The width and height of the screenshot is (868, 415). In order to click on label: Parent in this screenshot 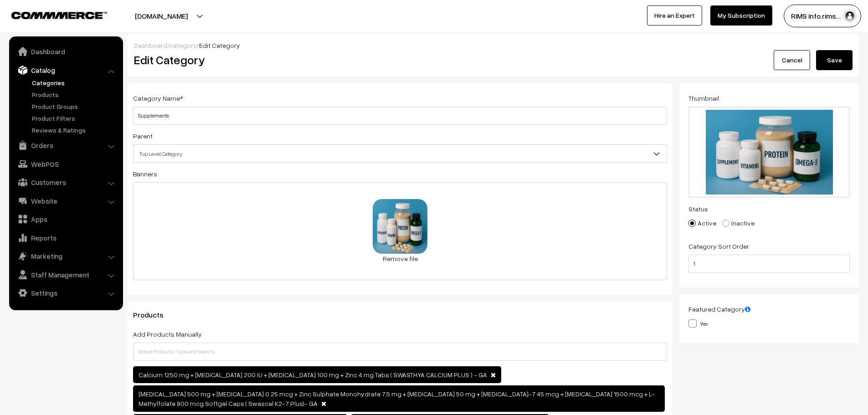, I will do `click(142, 136)`.